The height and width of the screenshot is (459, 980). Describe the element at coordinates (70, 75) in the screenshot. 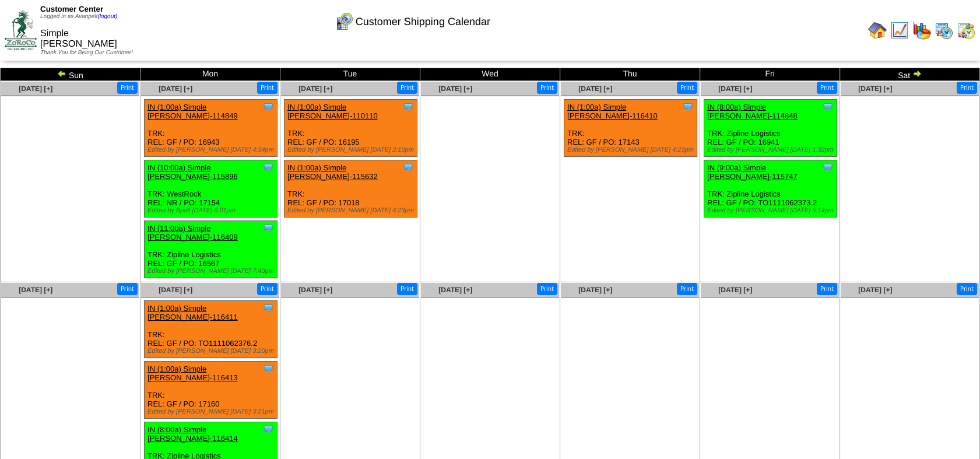

I see `td: Sun` at that location.